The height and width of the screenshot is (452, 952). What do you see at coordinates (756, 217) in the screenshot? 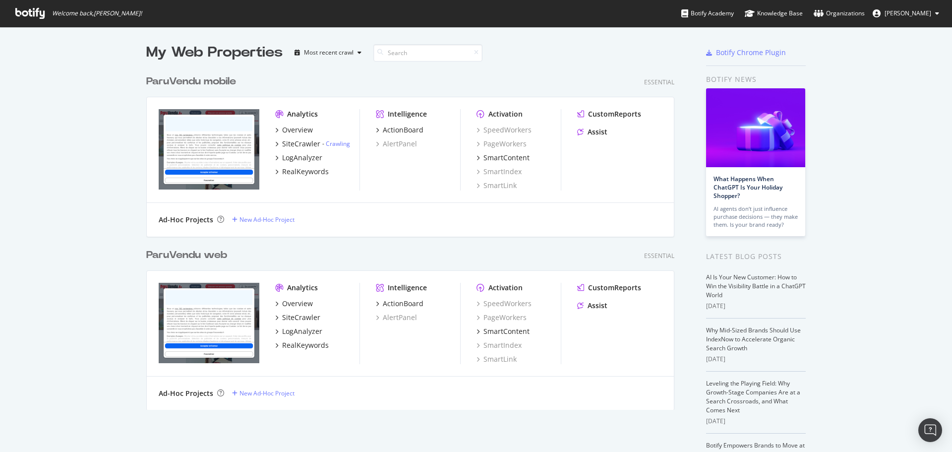
I see `div: AI agents don’t just influence purchase decisions — they make them. Is your brand ready?` at bounding box center [756, 217].